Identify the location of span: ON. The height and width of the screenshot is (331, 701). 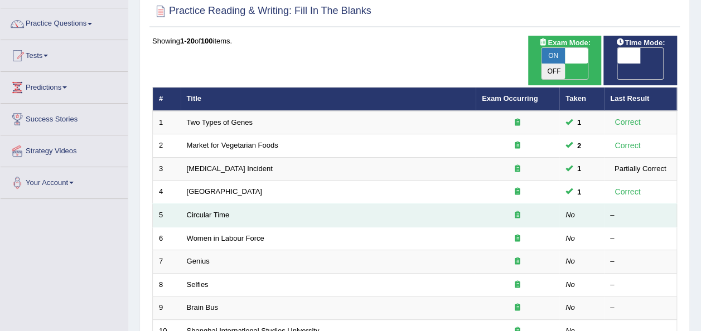
(553, 56).